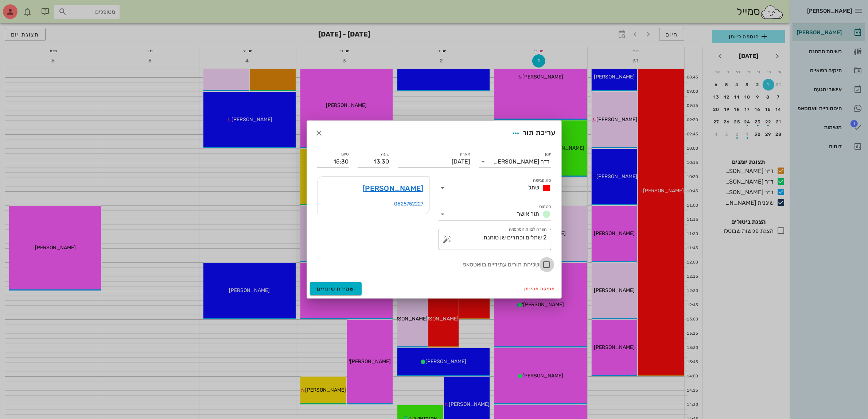  What do you see at coordinates (429, 265) in the screenshot?
I see `label: שליחת תורים עתידיים בוואטסאפ` at bounding box center [429, 265].